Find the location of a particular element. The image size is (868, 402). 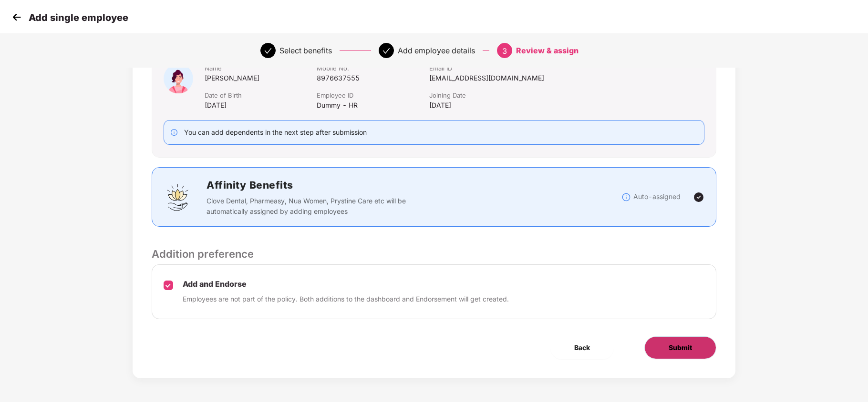

span: You can add dependents in the next step after submission is located at coordinates (275, 132).